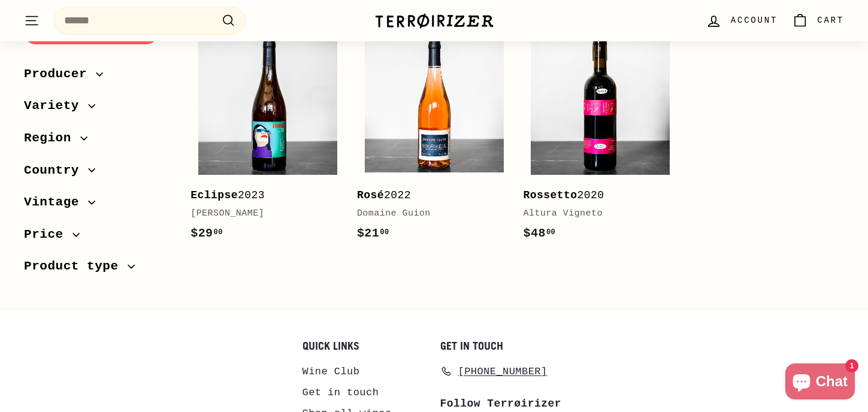 The image size is (868, 412). What do you see at coordinates (551, 195) in the screenshot?
I see `b: Rossetto` at bounding box center [551, 195].